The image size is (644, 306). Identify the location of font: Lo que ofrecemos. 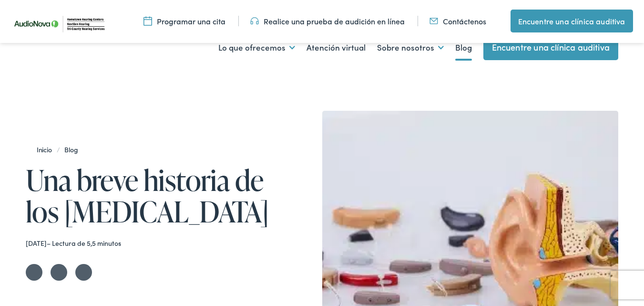
(252, 47).